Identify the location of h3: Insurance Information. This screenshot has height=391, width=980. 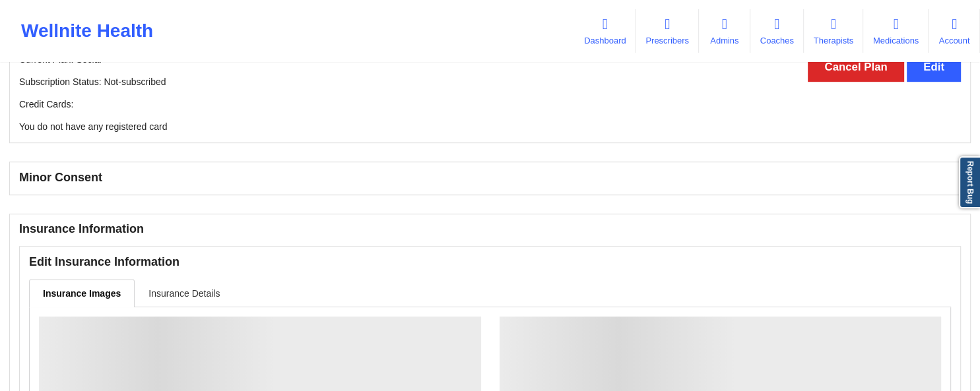
(490, 229).